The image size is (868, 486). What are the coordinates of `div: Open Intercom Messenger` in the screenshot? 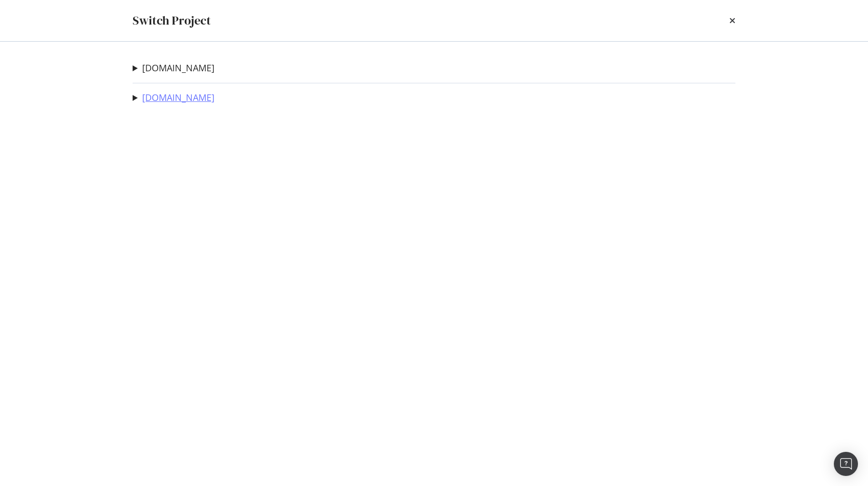 It's located at (846, 464).